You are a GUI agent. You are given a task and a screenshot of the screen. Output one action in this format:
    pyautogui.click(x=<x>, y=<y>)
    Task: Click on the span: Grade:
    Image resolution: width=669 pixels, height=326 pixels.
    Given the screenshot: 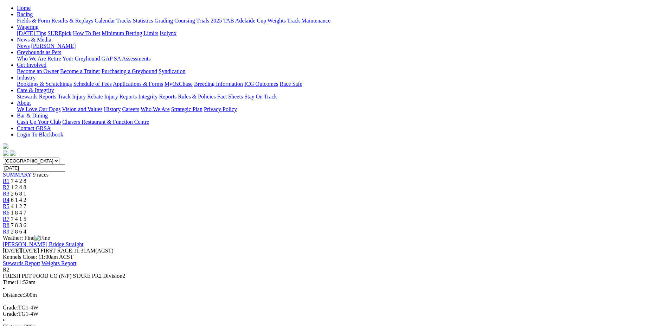 What is the action you would take?
    pyautogui.click(x=11, y=314)
    